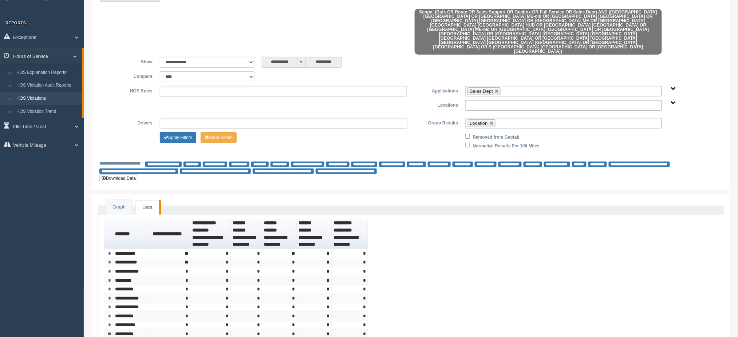 Image resolution: width=738 pixels, height=337 pixels. Describe the element at coordinates (131, 90) in the screenshot. I see `label: HOS Rules` at that location.